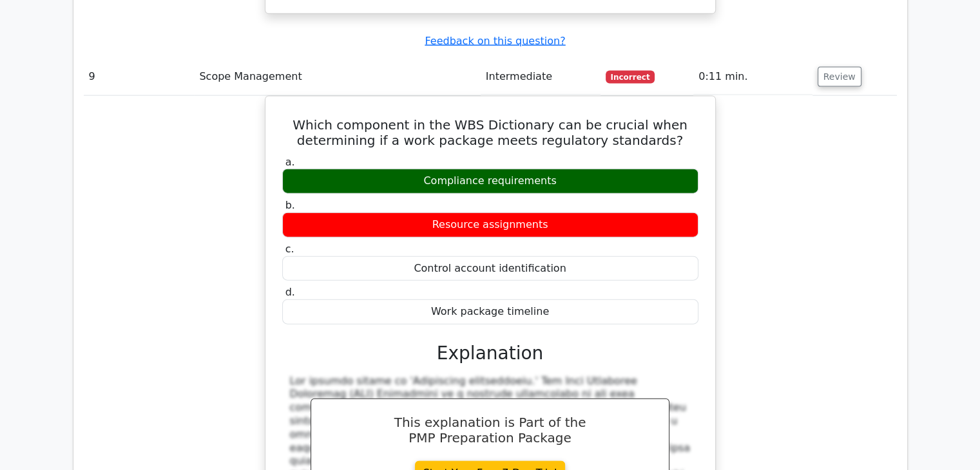  I want to click on td: 9, so click(139, 77).